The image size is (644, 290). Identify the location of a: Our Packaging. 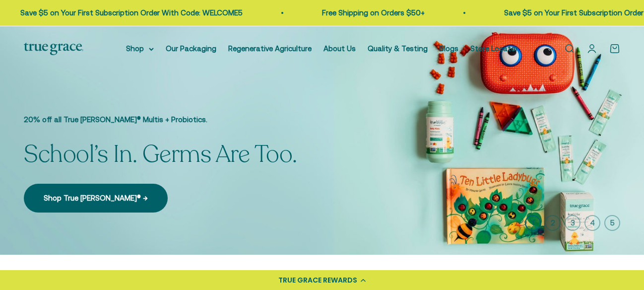
(191, 48).